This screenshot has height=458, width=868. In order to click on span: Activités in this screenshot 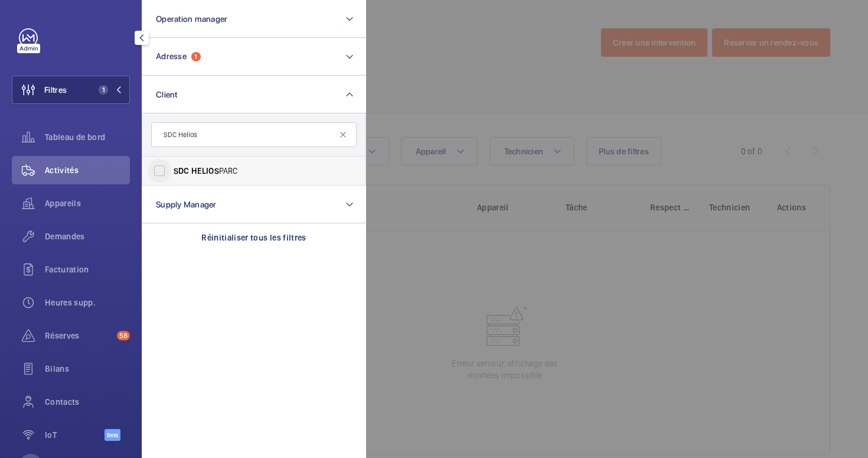, I will do `click(88, 170)`.